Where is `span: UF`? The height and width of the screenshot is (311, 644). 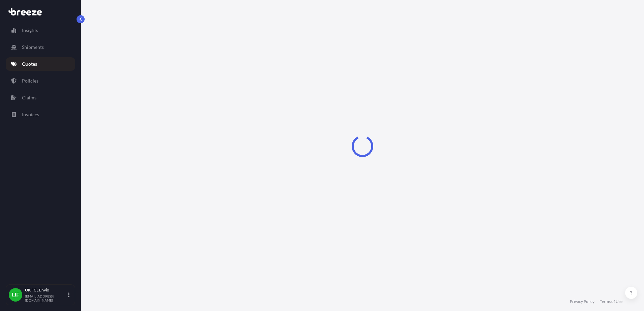
span: UF is located at coordinates (15, 295).